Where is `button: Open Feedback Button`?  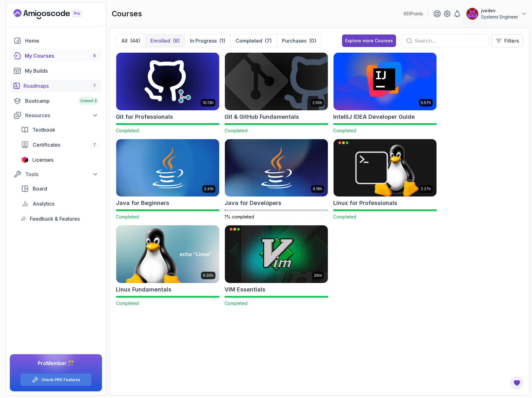
button: Open Feedback Button is located at coordinates (517, 383).